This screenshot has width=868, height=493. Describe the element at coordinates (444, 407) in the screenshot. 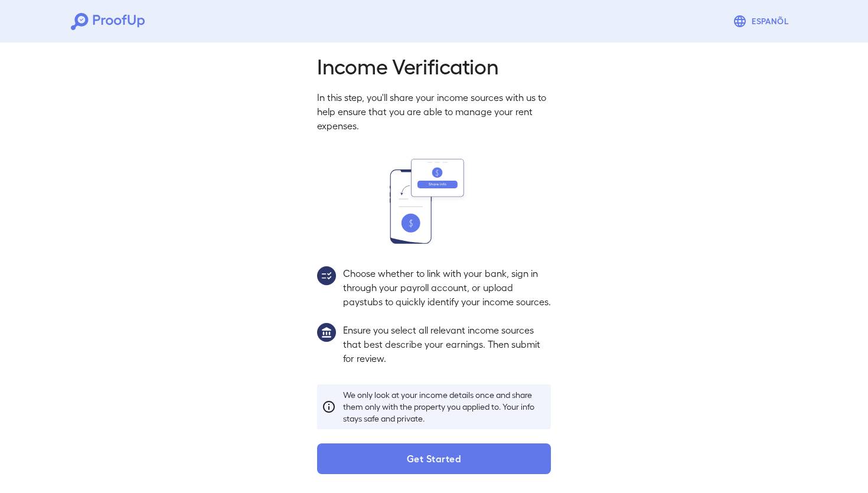

I see `p: We only look at your income details once and share them only with the property you applied to. Yo...` at that location.